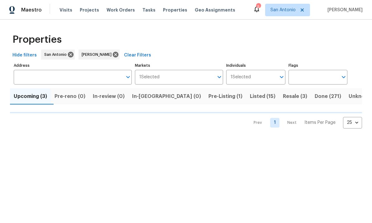 The width and height of the screenshot is (372, 223). Describe the element at coordinates (295, 96) in the screenshot. I see `span: Resale (3)` at that location.